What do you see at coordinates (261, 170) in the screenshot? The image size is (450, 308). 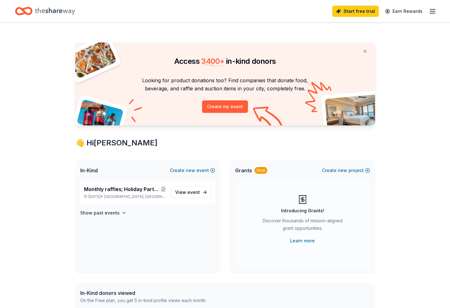 I see `div: New` at bounding box center [261, 170].